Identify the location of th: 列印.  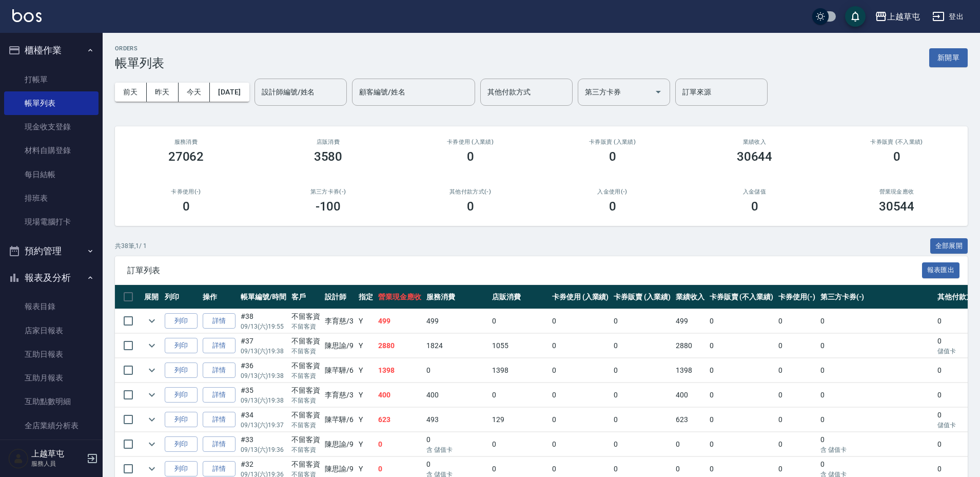
(181, 297).